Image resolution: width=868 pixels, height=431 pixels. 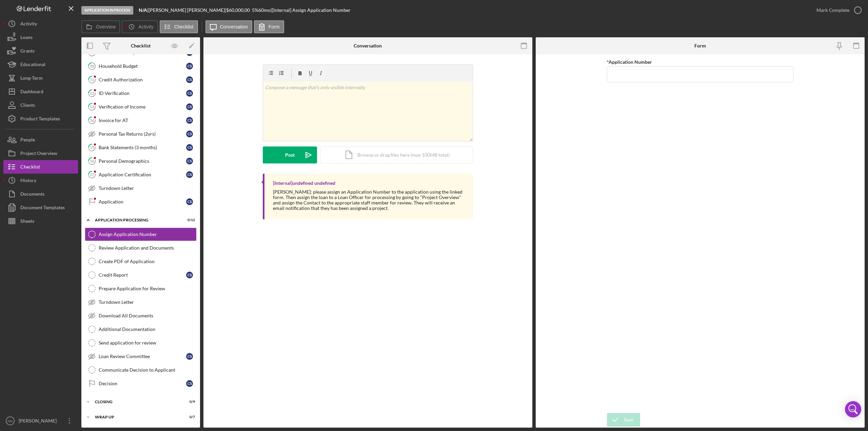 I want to click on tspan: 15, so click(x=92, y=147).